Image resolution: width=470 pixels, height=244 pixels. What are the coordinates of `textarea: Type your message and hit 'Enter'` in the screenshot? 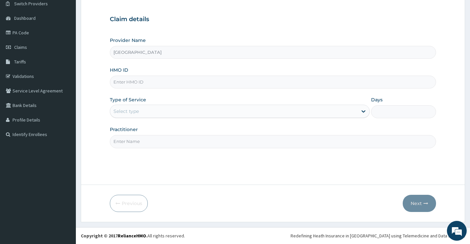 It's located at (64, 180).